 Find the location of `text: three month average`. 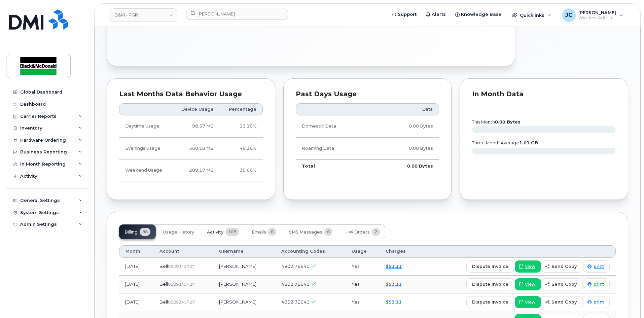

text: three month average is located at coordinates (505, 143).